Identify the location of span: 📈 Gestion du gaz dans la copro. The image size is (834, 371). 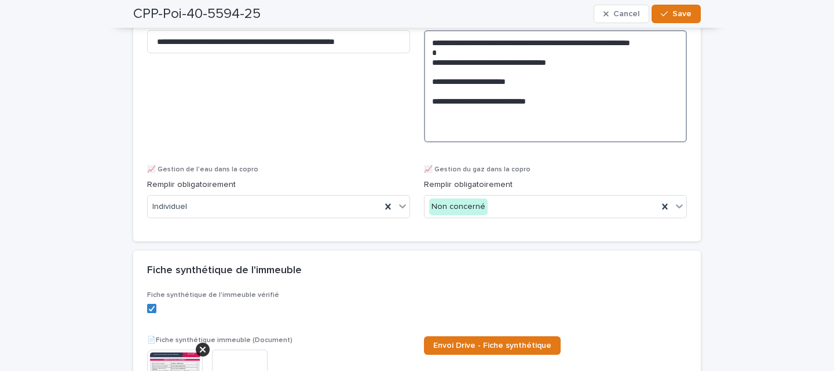
(477, 170).